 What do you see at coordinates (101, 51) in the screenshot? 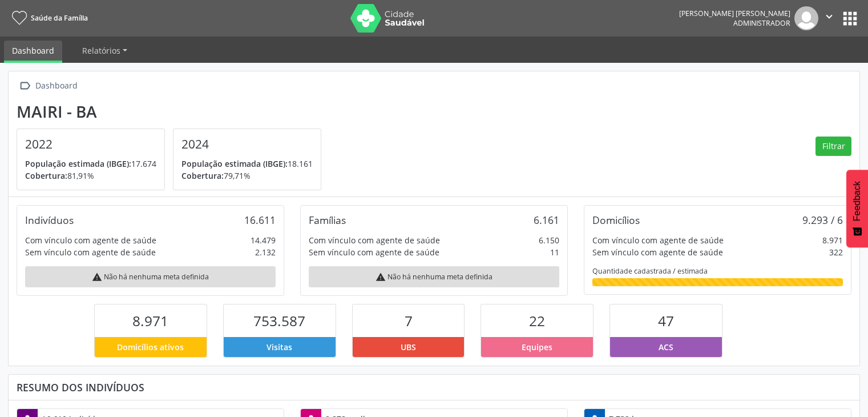
I see `span: Relatórios` at bounding box center [101, 51].